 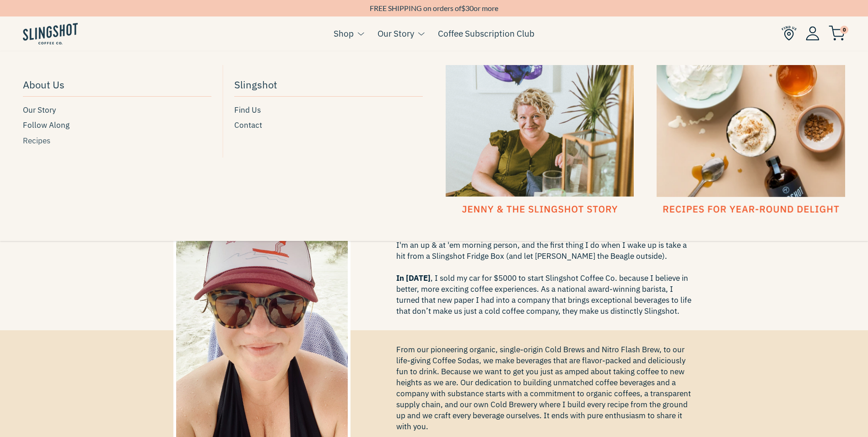 What do you see at coordinates (117, 141) in the screenshot?
I see `a: Recipes` at bounding box center [117, 141].